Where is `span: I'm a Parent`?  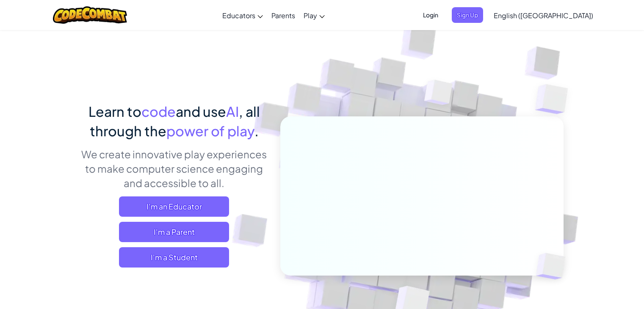
span: I'm a Parent is located at coordinates (174, 232).